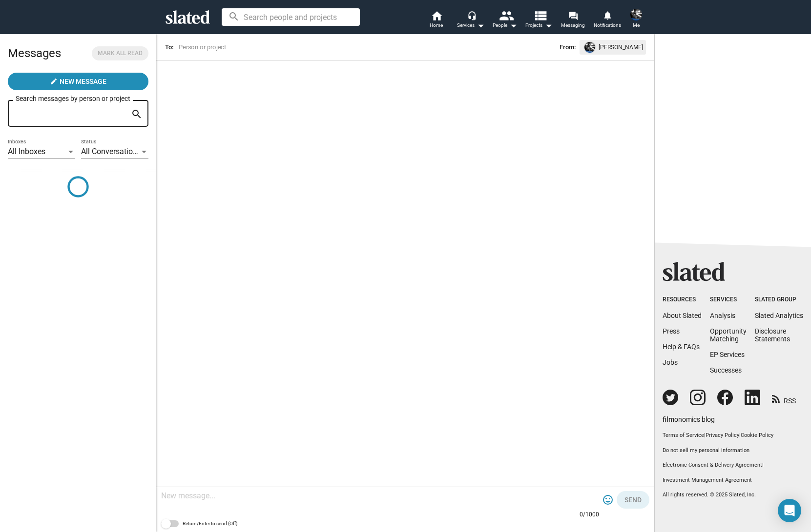 The height and width of the screenshot is (532, 811). Describe the element at coordinates (210, 524) in the screenshot. I see `span: Return/Enter to send (Off)` at that location.